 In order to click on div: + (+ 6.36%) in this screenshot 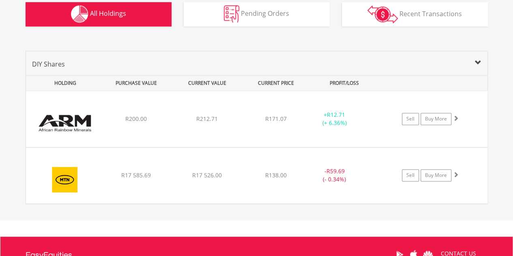, I will do `click(335, 119)`.